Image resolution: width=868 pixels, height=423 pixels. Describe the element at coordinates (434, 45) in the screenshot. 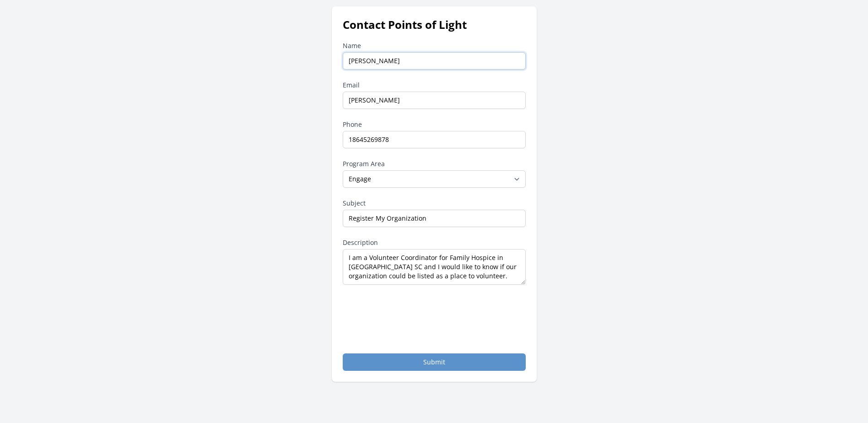

I see `label: Name` at that location.